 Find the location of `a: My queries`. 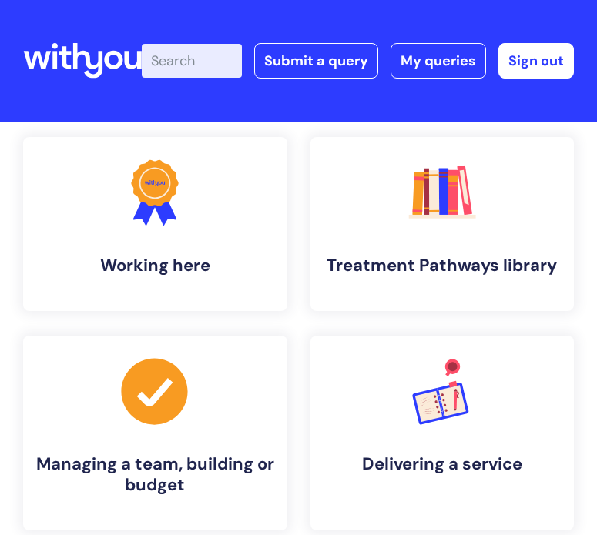

a: My queries is located at coordinates (438, 61).